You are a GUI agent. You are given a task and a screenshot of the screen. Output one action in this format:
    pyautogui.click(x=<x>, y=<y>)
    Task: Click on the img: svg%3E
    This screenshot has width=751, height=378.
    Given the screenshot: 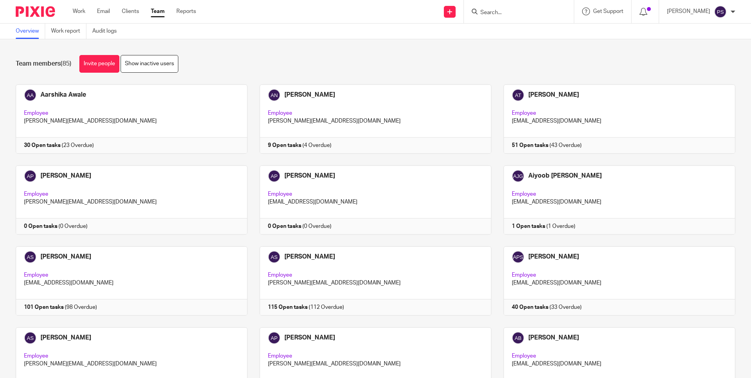 What is the action you would take?
    pyautogui.click(x=720, y=12)
    